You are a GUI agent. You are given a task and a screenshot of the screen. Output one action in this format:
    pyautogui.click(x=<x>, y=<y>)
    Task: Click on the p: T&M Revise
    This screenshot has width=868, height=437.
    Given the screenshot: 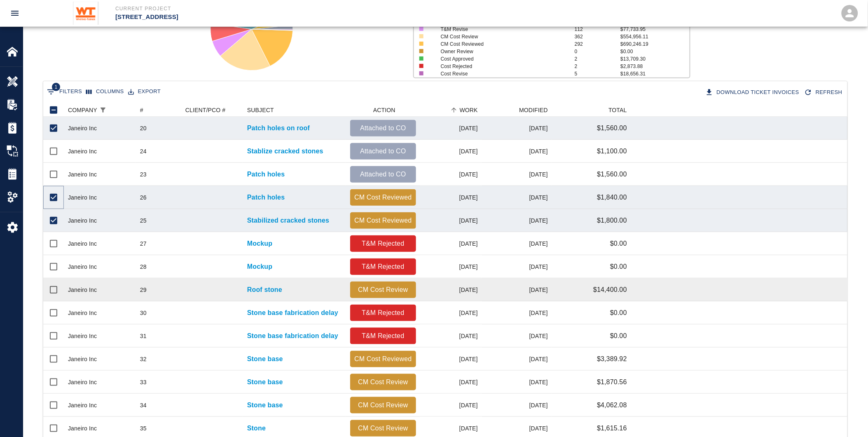 What is the action you would take?
    pyautogui.click(x=501, y=29)
    